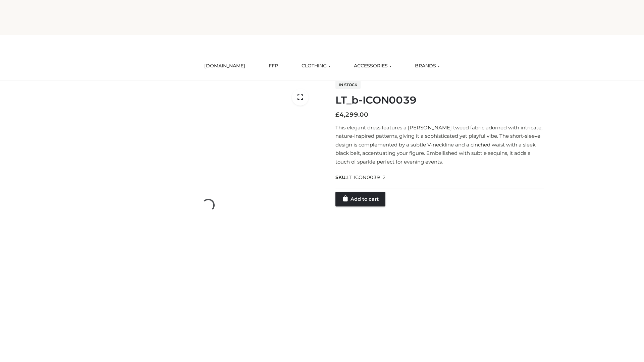 This screenshot has height=362, width=644. Describe the element at coordinates (361, 177) in the screenshot. I see `span: SKU:` at that location.